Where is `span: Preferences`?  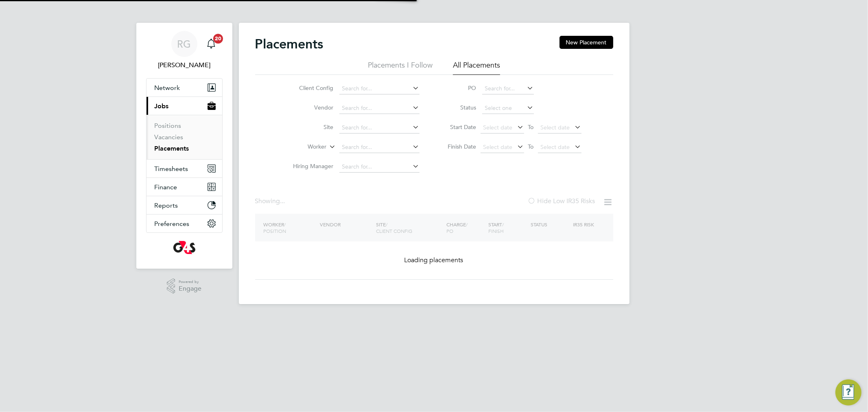 span: Preferences is located at coordinates (172, 224).